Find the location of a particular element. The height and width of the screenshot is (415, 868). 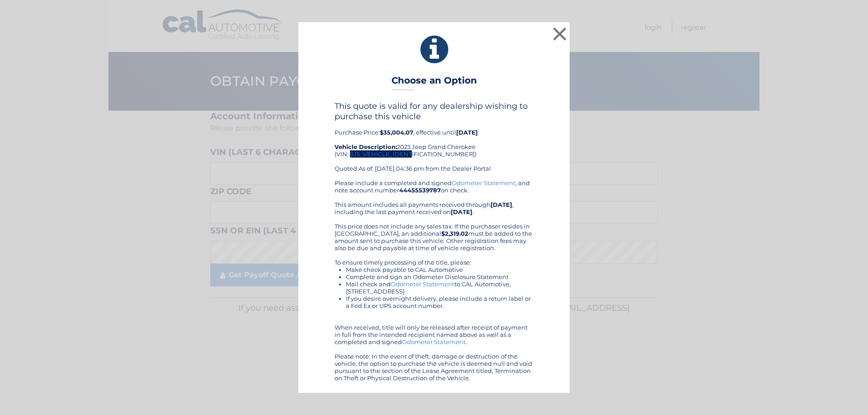

b: $2,319.02 is located at coordinates (455, 234).